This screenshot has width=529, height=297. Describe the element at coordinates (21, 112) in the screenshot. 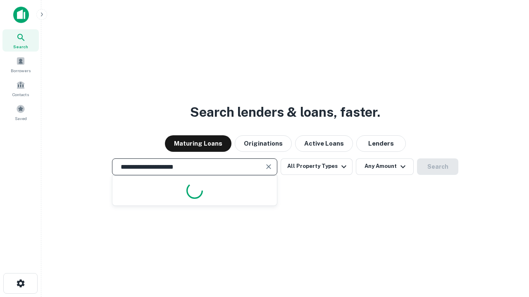

I see `div: Saved` at that location.